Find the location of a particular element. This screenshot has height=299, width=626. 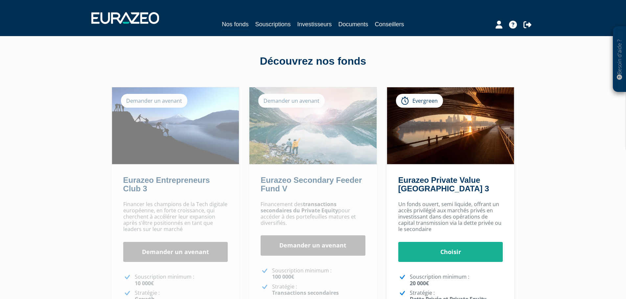

a: Investisseurs is located at coordinates (314, 24).